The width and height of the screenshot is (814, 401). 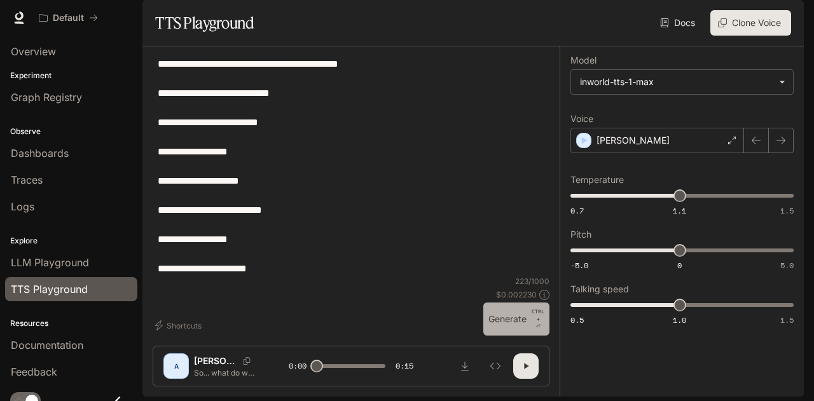 I want to click on p: Temperature, so click(x=597, y=180).